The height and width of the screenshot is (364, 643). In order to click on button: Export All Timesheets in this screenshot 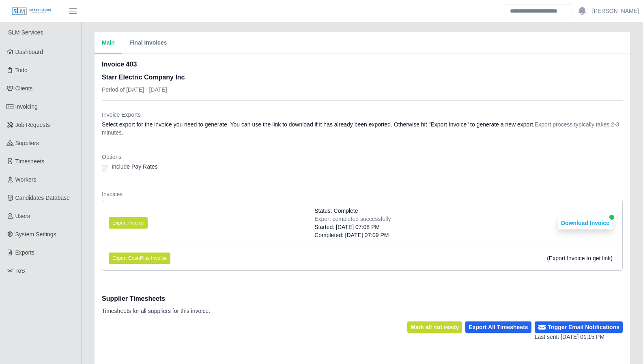, I will do `click(498, 327)`.